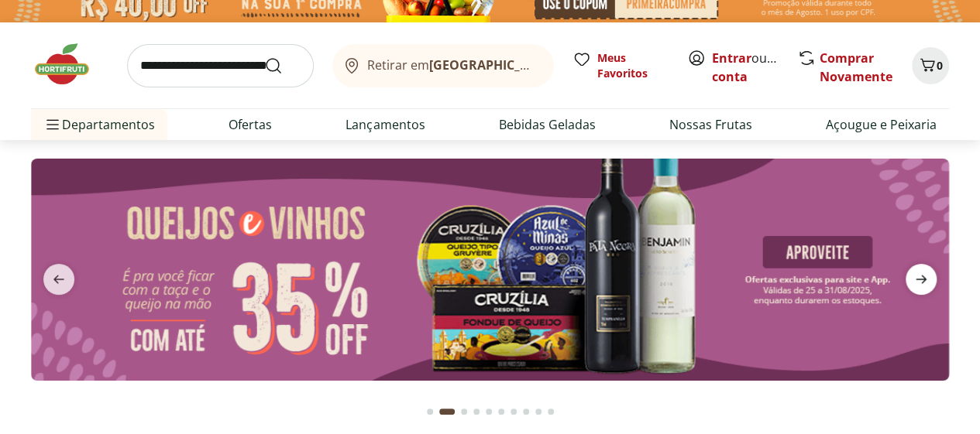  Describe the element at coordinates (59, 279) in the screenshot. I see `button: previous` at that location.